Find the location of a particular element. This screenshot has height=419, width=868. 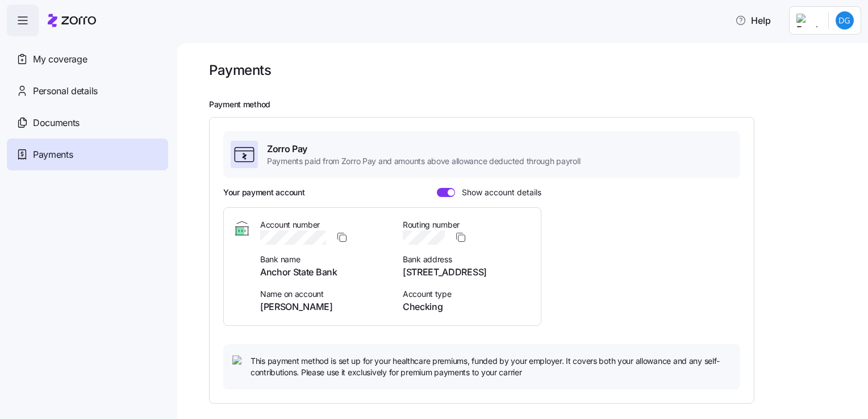

span: Personal details is located at coordinates (65, 91).